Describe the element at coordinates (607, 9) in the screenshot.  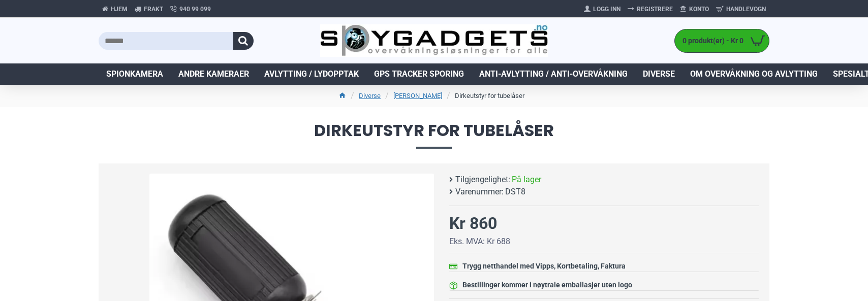
I see `span: Logg Inn` at that location.